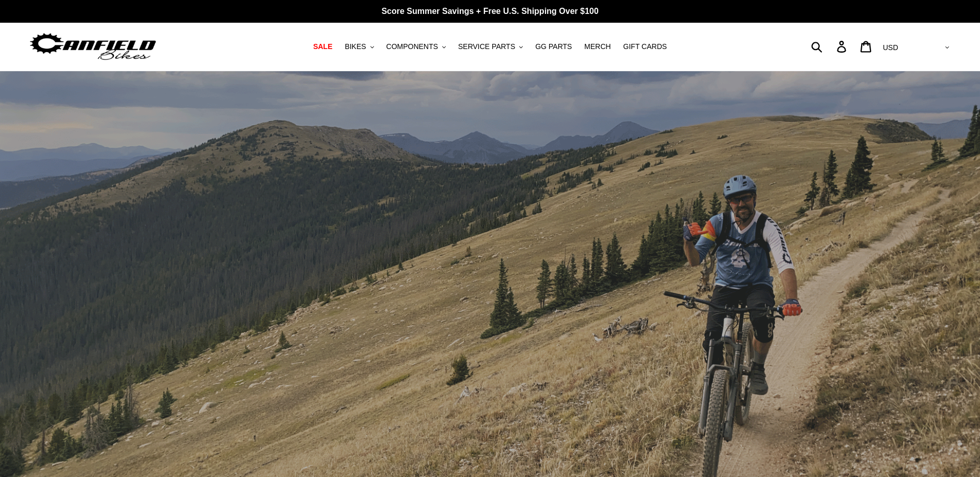 The image size is (980, 477). I want to click on a: GIFT CARDS, so click(645, 46).